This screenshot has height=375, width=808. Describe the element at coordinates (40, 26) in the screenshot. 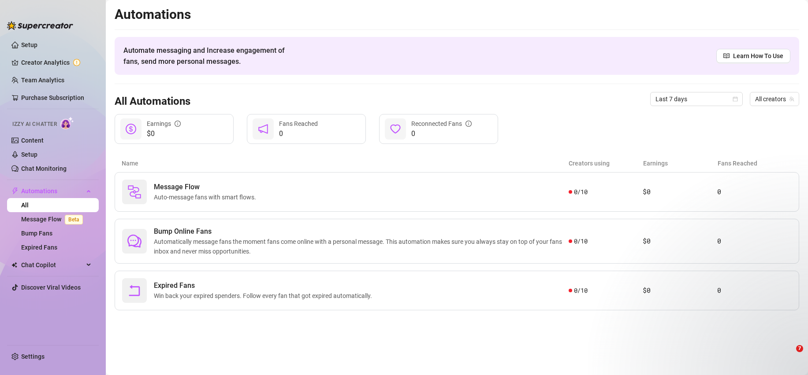

I see `img: logo-BBDzfeDw.svg` at that location.